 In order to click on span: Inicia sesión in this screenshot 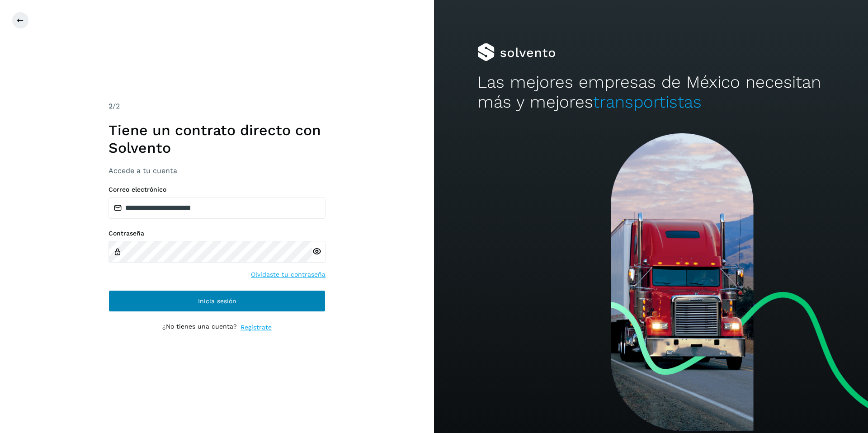, I will do `click(217, 301)`.